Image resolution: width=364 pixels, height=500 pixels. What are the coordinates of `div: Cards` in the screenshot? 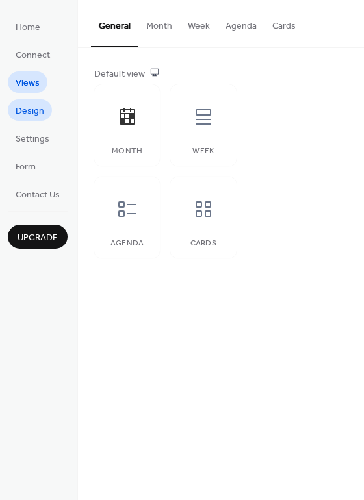 It's located at (203, 244).